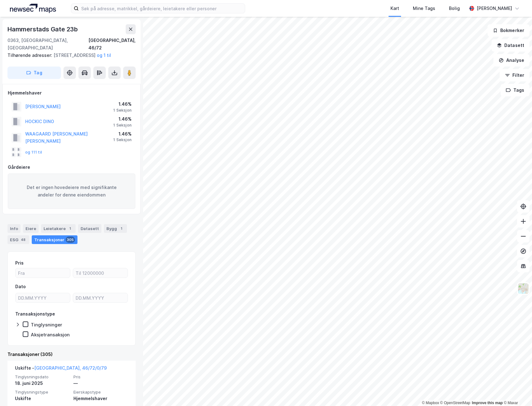 This screenshot has height=406, width=532. What do you see at coordinates (58, 229) in the screenshot?
I see `div: Leietakere` at bounding box center [58, 229].